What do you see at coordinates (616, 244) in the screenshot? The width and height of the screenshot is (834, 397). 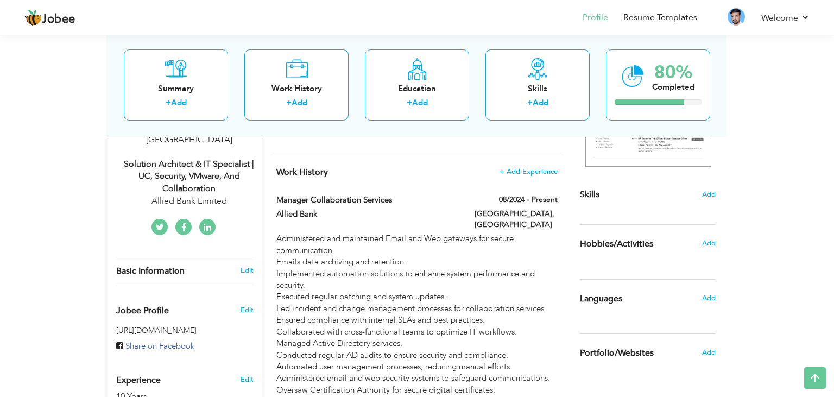 I see `span: Hobbies/Activities` at bounding box center [616, 244].